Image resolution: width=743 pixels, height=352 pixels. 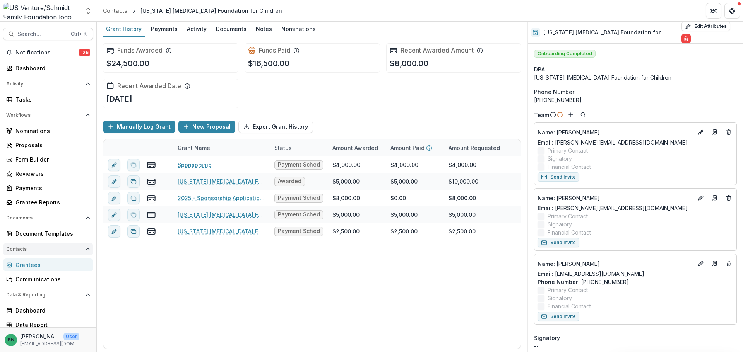 I want to click on span: Data & Reporting, so click(x=44, y=295).